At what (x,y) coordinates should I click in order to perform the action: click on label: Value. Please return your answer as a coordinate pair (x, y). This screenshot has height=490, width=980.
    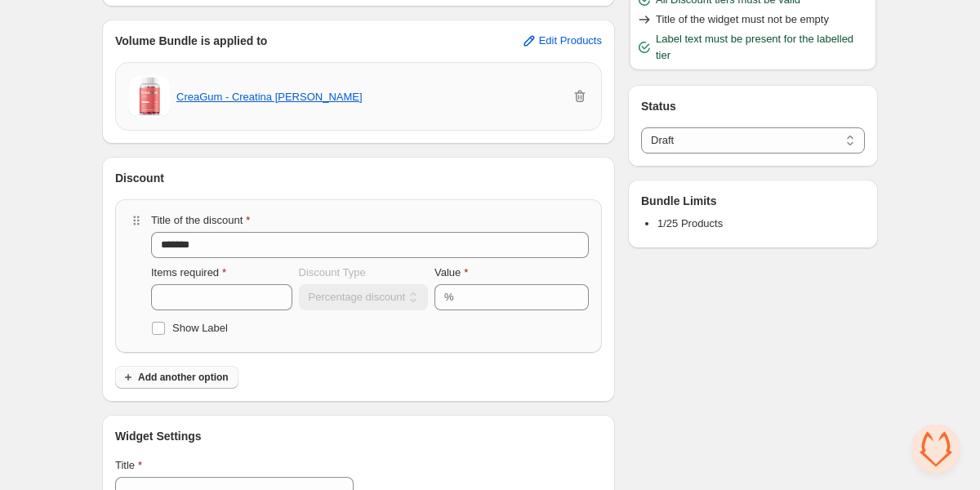
    Looking at the image, I should click on (451, 273).